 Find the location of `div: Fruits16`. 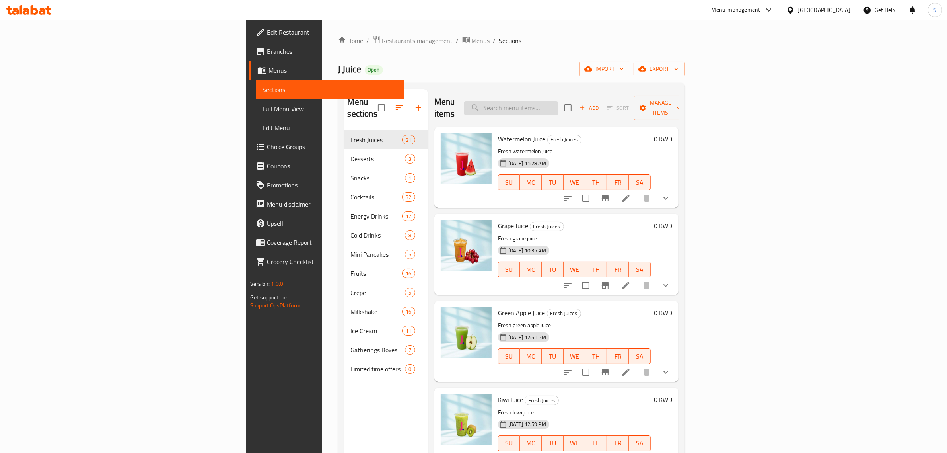

div: Fruits16 is located at coordinates (386, 273).